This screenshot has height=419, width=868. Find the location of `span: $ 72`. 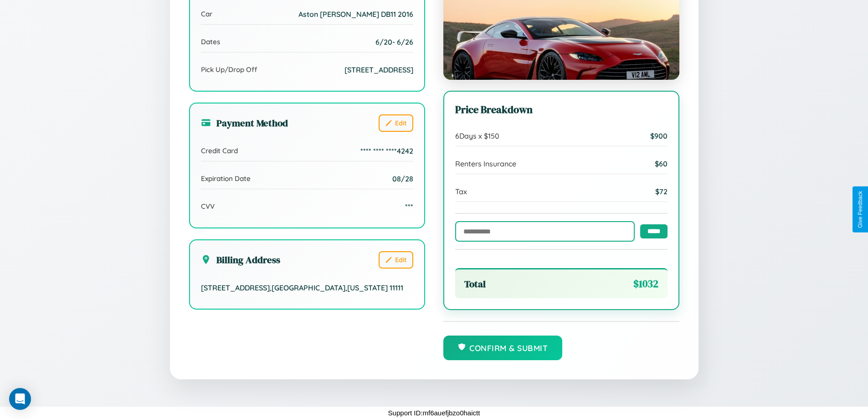

span: $ 72 is located at coordinates (661, 191).